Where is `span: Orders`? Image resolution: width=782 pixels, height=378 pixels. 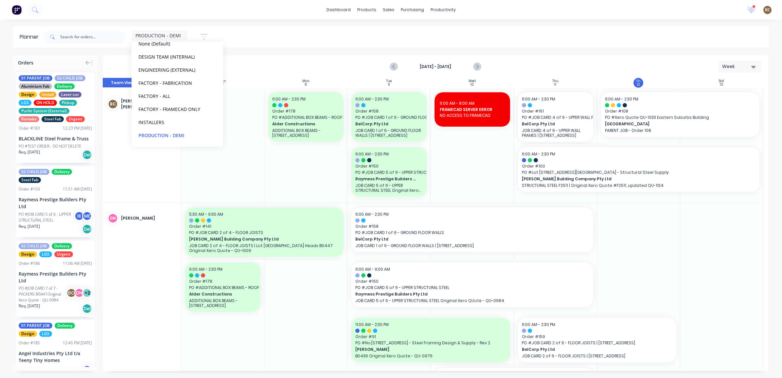
span: Orders is located at coordinates (26, 62).